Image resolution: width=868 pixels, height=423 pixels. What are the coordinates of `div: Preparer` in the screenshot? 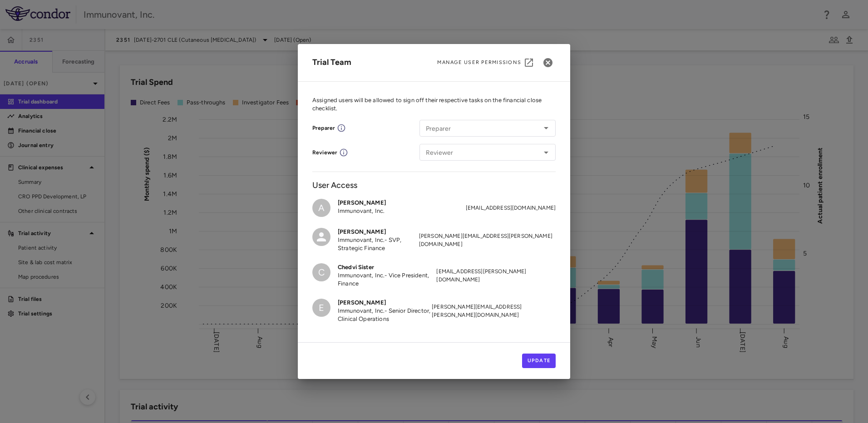 It's located at (323, 128).